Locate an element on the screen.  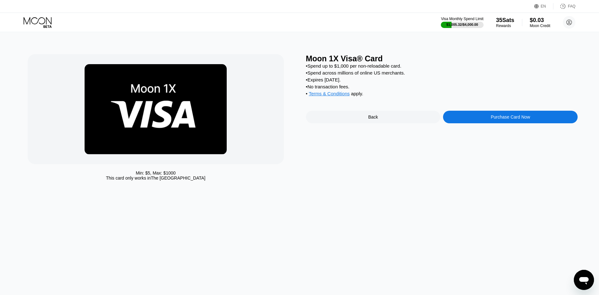
div: • No transaction fees. is located at coordinates (442, 86).